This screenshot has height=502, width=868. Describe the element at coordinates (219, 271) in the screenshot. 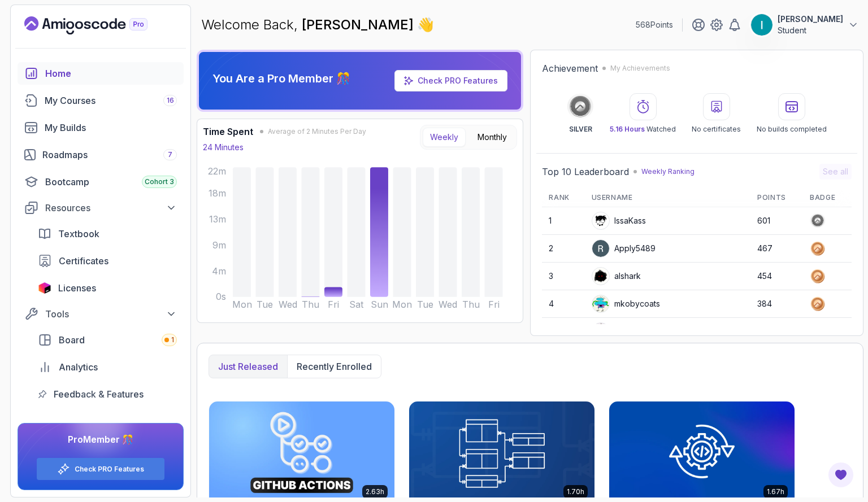

I see `tspan: 4m` at that location.